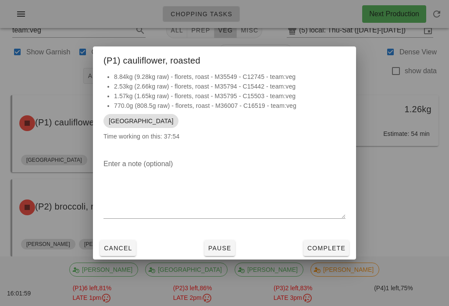  Describe the element at coordinates (118, 248) in the screenshot. I see `span: Cancel` at that location.